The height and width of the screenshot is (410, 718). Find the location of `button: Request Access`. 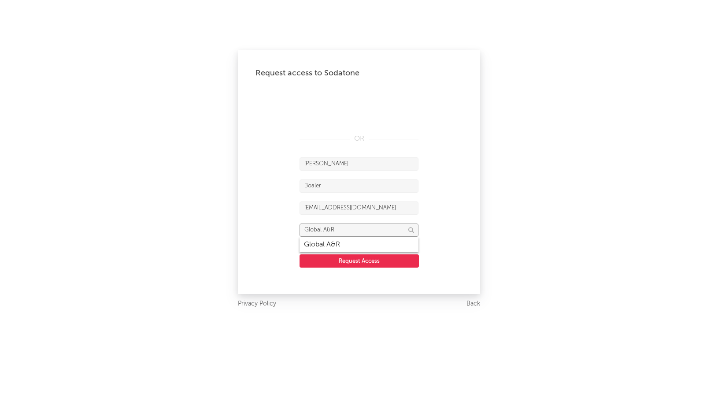

button: Request Access is located at coordinates (359, 261).